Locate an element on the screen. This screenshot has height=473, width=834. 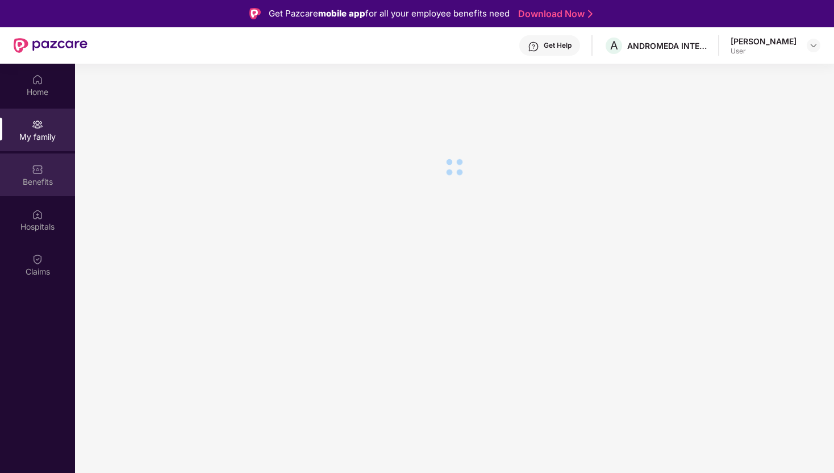
a: Download Now is located at coordinates (554, 14).